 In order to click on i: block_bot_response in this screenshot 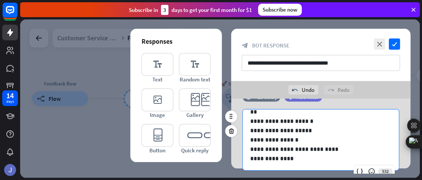, I will do `click(245, 46)`.